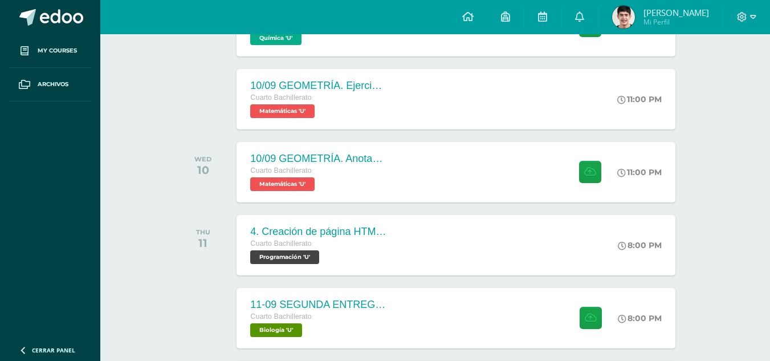 The width and height of the screenshot is (770, 361). Describe the element at coordinates (623, 17) in the screenshot. I see `img: 75547d3f596e18c1ce37b5546449d941.png` at that location.